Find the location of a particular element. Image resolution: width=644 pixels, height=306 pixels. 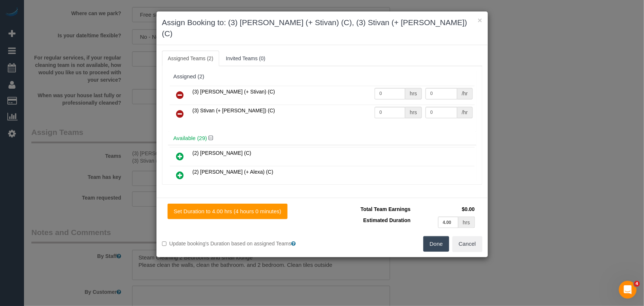

button: Cancel is located at coordinates (467, 244).